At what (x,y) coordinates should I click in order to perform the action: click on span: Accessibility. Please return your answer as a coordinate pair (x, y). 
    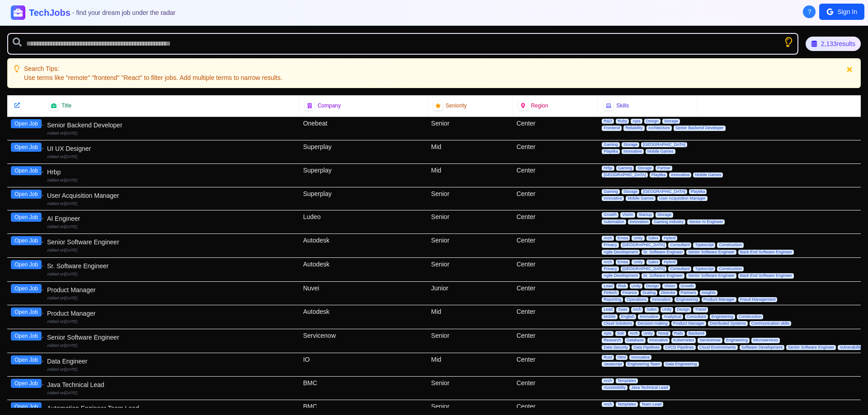
    Looking at the image, I should click on (614, 388).